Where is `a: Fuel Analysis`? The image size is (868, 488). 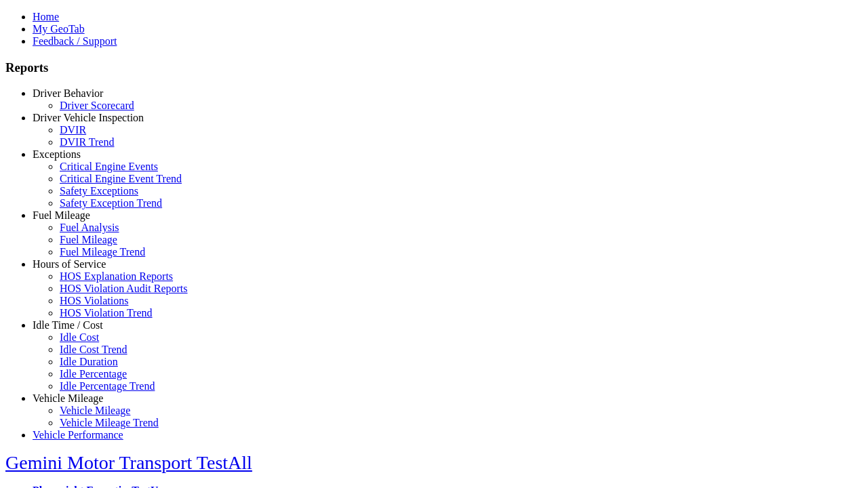
a: Fuel Analysis is located at coordinates (90, 227).